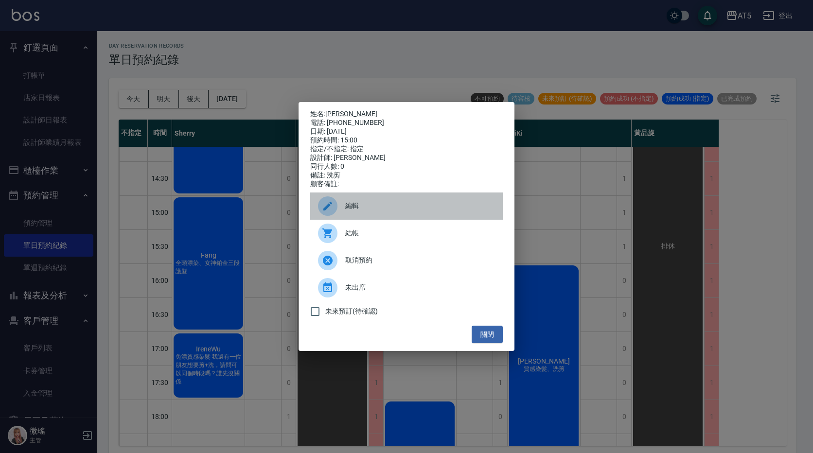 The image size is (813, 453). What do you see at coordinates (407, 114) in the screenshot?
I see `p: 姓名:` at bounding box center [407, 114].